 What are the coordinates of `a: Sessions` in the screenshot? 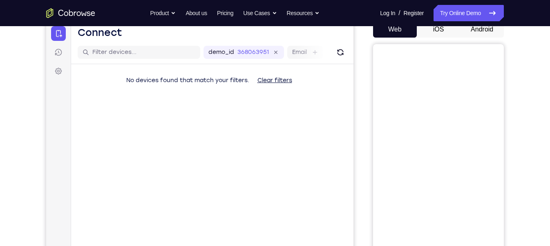 It's located at (12, 31).